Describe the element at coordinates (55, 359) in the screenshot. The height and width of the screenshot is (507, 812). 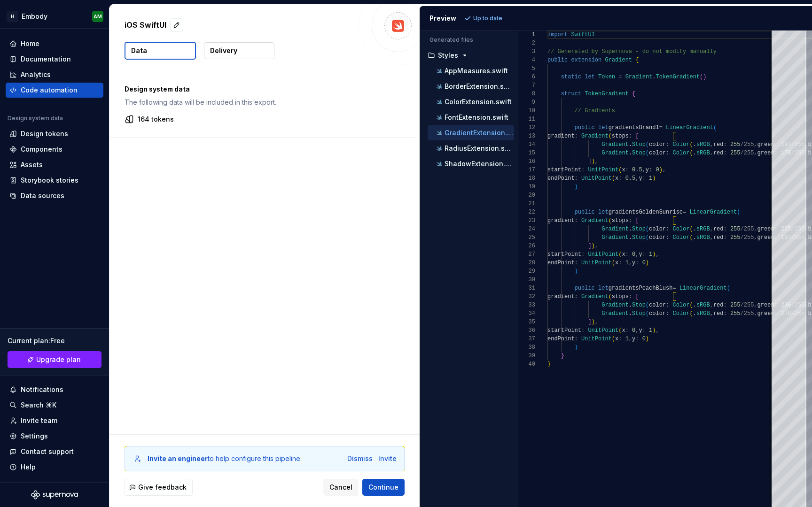
I see `a: Upgrade plan` at that location.